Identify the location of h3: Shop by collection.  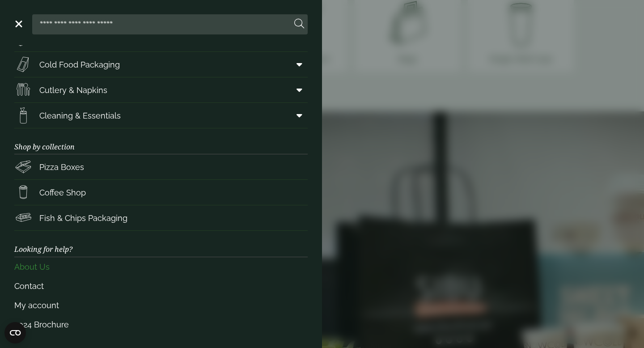
(161, 141).